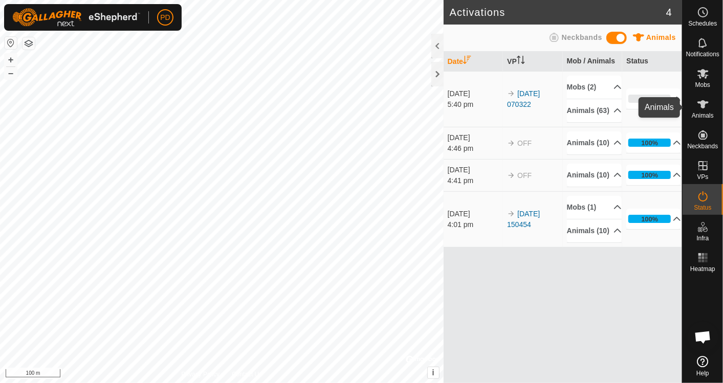 Image resolution: width=723 pixels, height=383 pixels. What do you see at coordinates (76, 17) in the screenshot?
I see `img: Gallagher Logo` at bounding box center [76, 17].